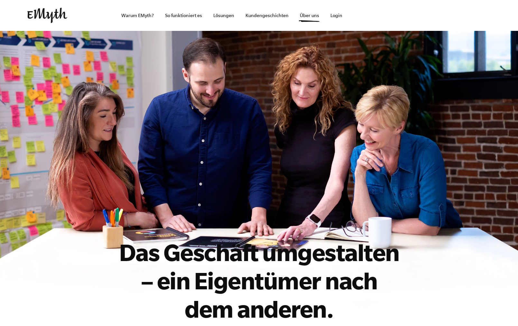 Image resolution: width=518 pixels, height=326 pixels. What do you see at coordinates (259, 295) in the screenshot?
I see `font: – ein Eigentümer nach dem anderen.` at bounding box center [259, 295].